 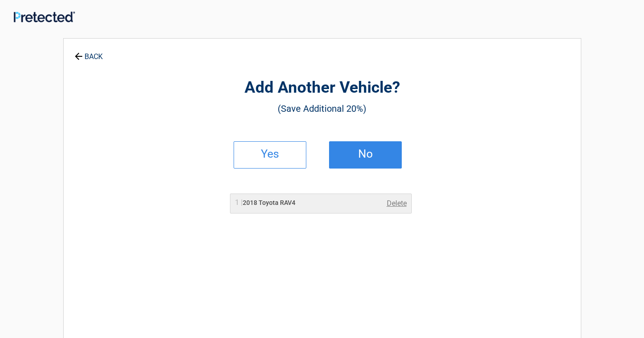 What do you see at coordinates (89, 52) in the screenshot?
I see `a: BACK` at bounding box center [89, 52].